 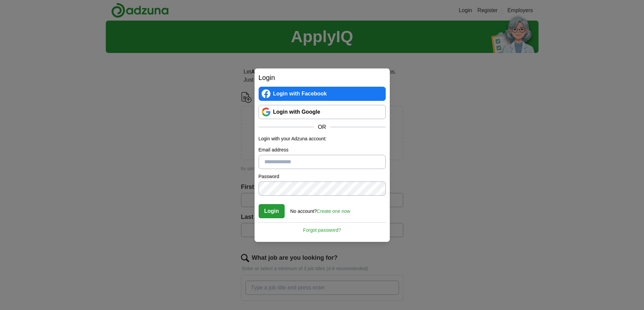 What do you see at coordinates (322, 139) in the screenshot?
I see `p: Login with your Adzuna account:` at bounding box center [322, 139].